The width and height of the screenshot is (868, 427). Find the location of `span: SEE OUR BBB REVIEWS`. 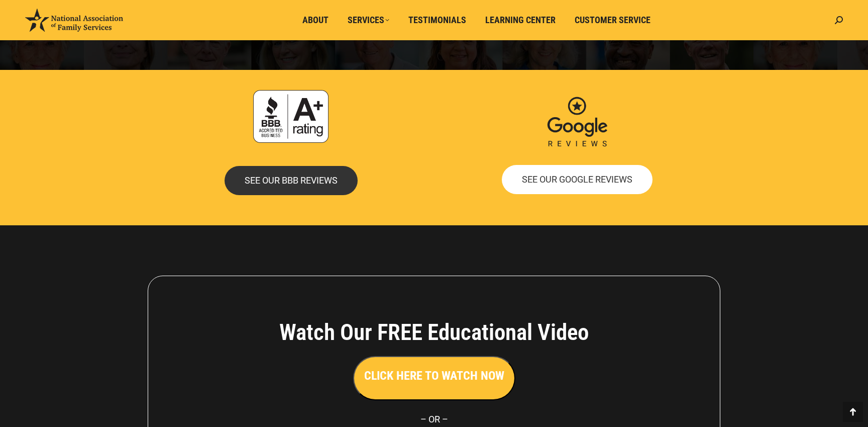

span: SEE OUR BBB REVIEWS is located at coordinates (291, 180).